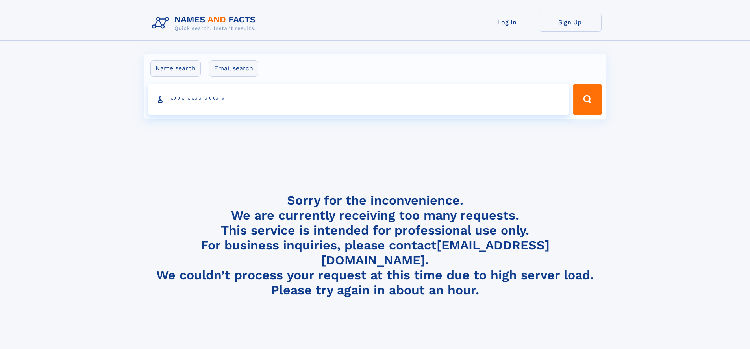 Image resolution: width=750 pixels, height=349 pixels. I want to click on input: search input, so click(358, 100).